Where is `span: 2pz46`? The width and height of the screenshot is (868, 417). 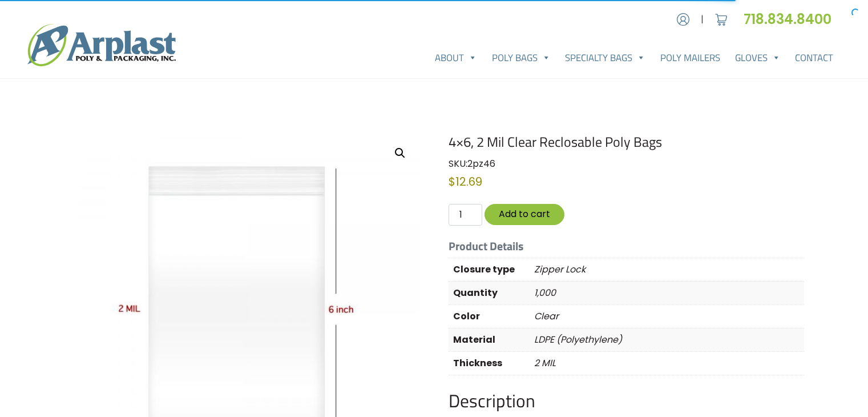
span: 2pz46 is located at coordinates (481, 163).